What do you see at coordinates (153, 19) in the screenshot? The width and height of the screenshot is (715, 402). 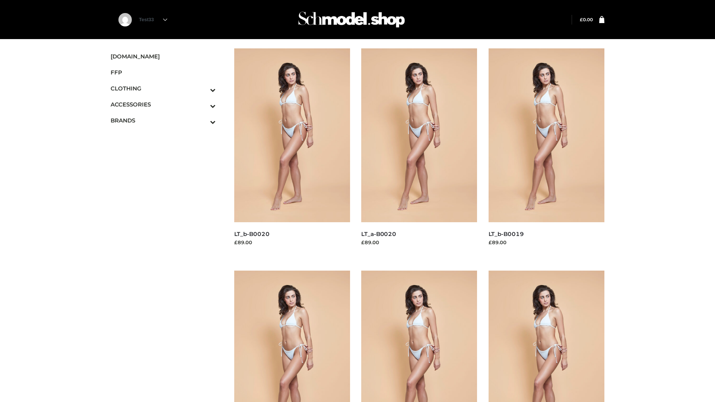 I see `a: Test33` at bounding box center [153, 19].